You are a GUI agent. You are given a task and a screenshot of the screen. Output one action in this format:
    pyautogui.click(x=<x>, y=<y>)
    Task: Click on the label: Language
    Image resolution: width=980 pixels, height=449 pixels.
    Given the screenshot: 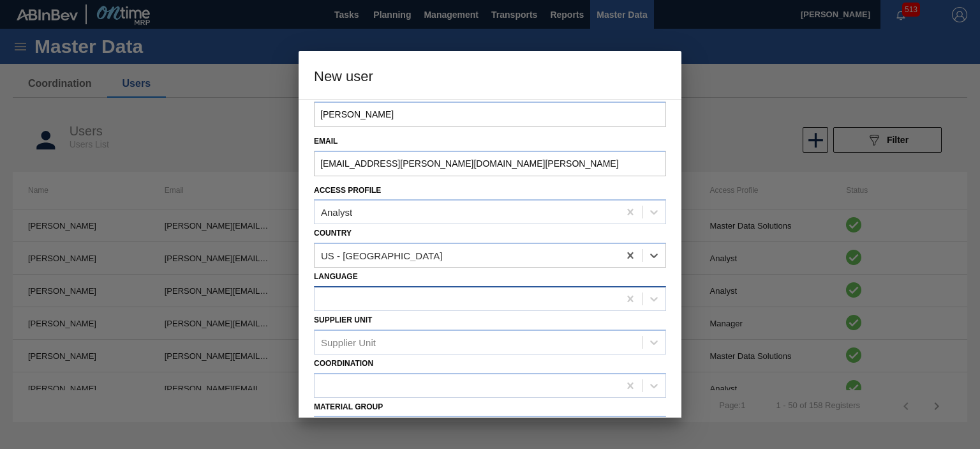 What is the action you would take?
    pyautogui.click(x=335, y=276)
    